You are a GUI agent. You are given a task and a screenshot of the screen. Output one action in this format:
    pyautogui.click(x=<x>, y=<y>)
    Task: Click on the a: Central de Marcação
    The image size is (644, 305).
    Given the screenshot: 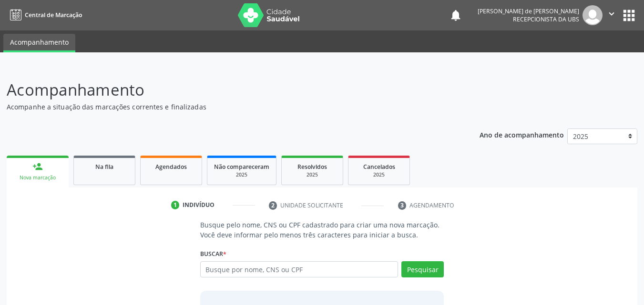 What is the action you would take?
    pyautogui.click(x=44, y=15)
    